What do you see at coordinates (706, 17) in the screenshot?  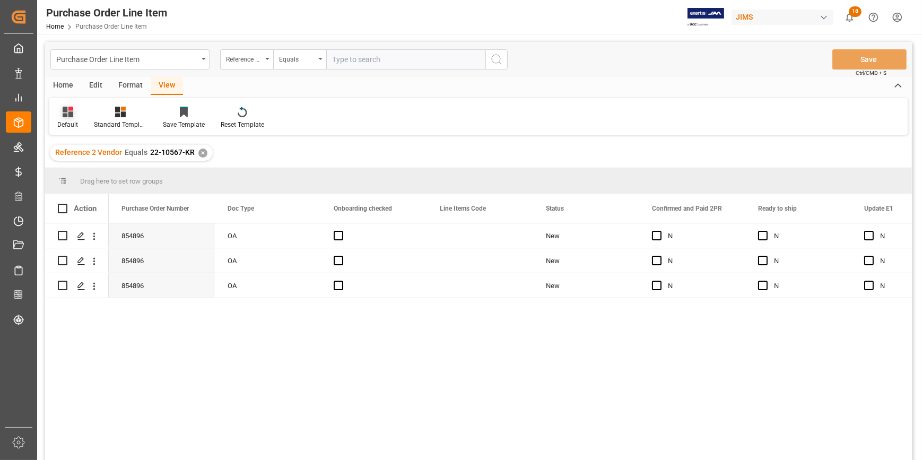 I see `img: Exertis%20JAM%20-%20Email%20Logo.jpg_1722504956.jpg` at bounding box center [706, 17].